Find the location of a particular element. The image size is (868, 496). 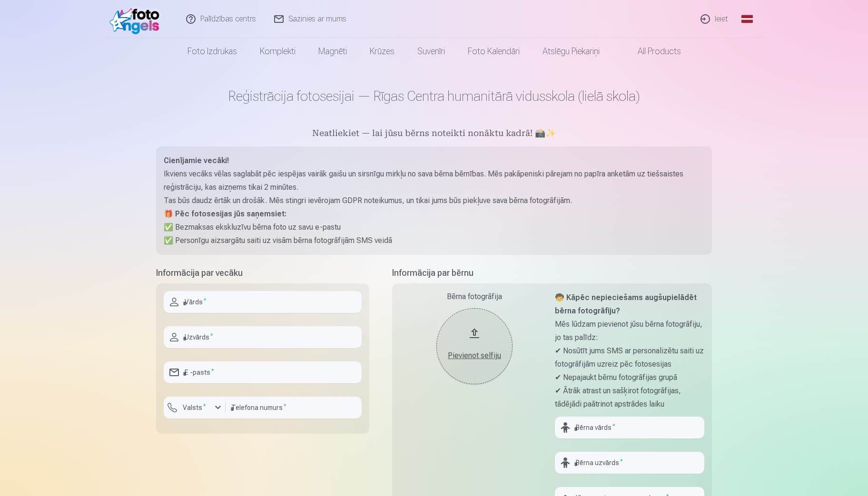

strong: 🎁 Pēc fotosesijas jūs saņemsiet: is located at coordinates (225, 214).